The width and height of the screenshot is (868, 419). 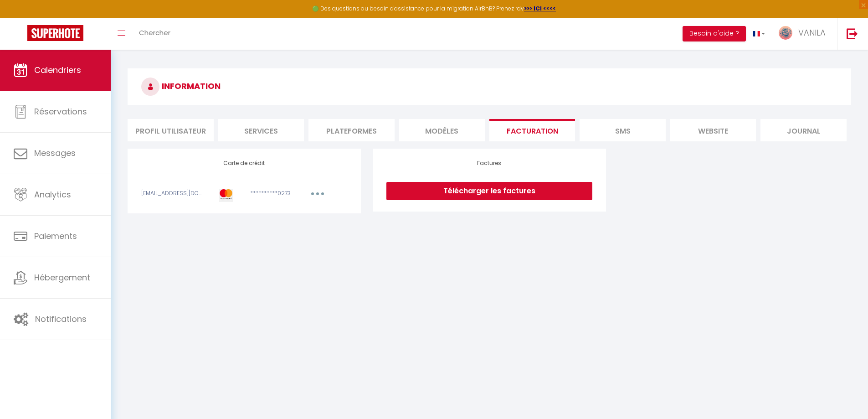 What do you see at coordinates (489, 163) in the screenshot?
I see `h4: Factures` at bounding box center [489, 163].